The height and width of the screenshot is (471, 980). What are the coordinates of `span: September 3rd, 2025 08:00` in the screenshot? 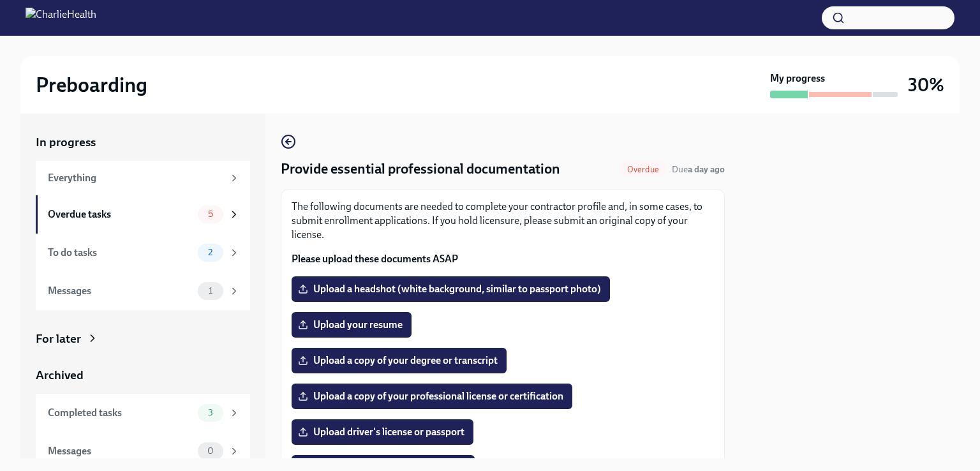 It's located at (698, 169).